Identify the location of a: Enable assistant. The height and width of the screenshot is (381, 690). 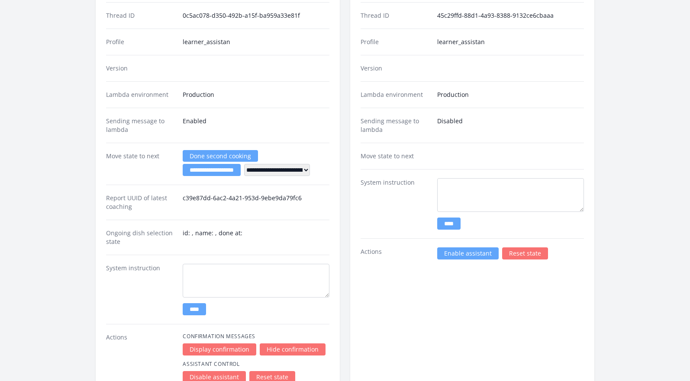
(468, 254).